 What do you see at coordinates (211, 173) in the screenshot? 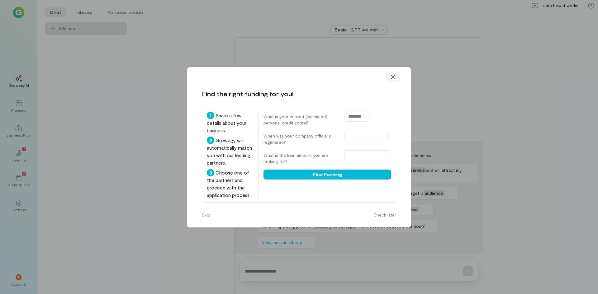
I see `div: 3` at bounding box center [211, 173].